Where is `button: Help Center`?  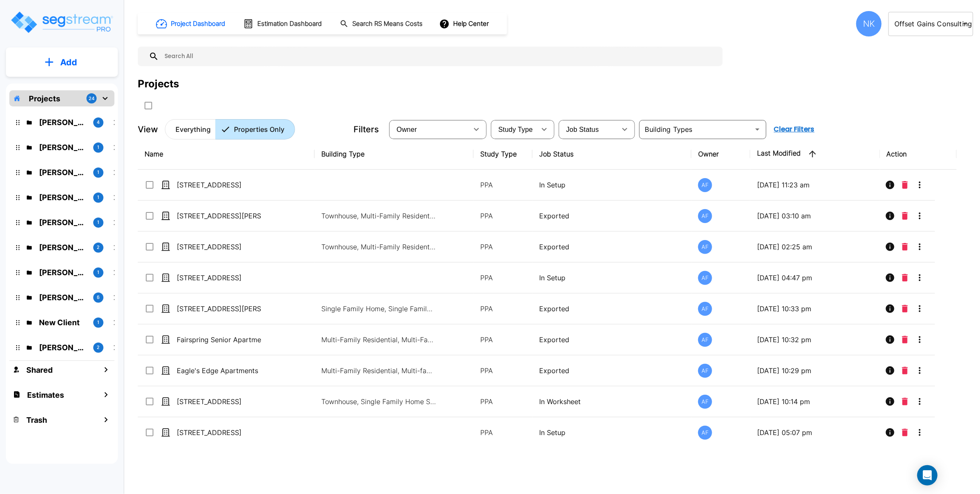 button: Help Center is located at coordinates (465, 24).